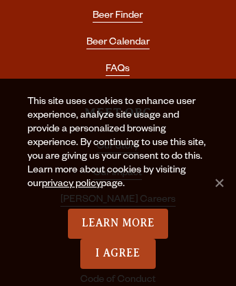  What do you see at coordinates (118, 254) in the screenshot?
I see `a: I Agree` at bounding box center [118, 254].